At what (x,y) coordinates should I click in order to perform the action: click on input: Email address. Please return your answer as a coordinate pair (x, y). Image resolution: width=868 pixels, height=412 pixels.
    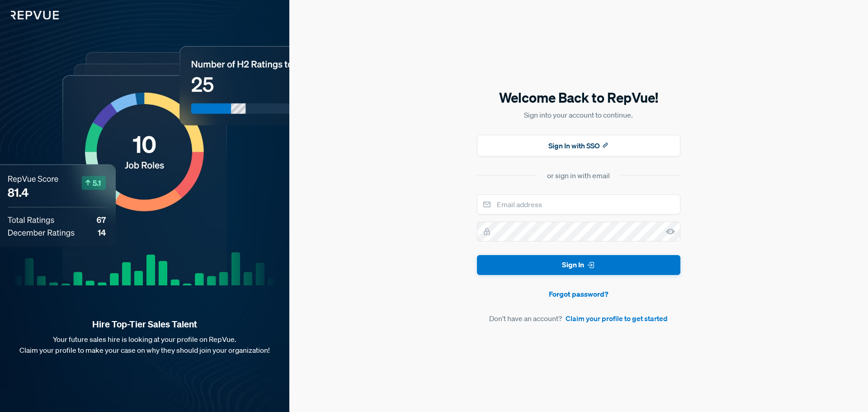
    Looking at the image, I should click on (578, 205).